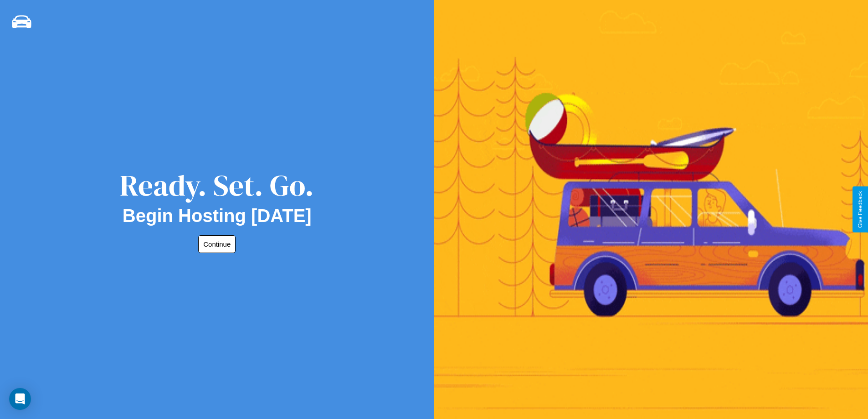 The width and height of the screenshot is (868, 419). I want to click on div: Open Intercom Messenger, so click(20, 399).